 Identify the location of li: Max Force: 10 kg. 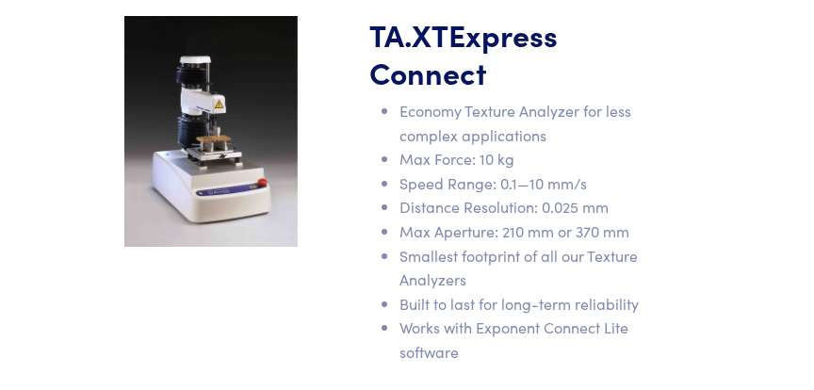
(520, 159).